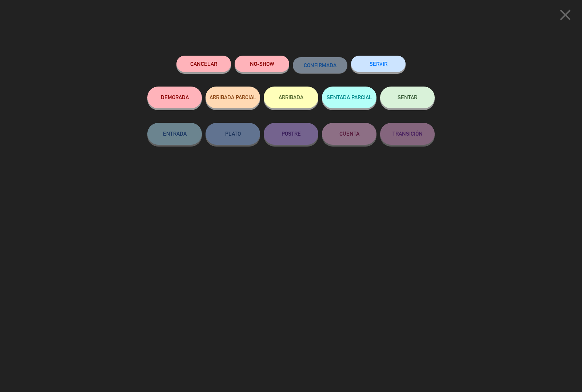 The width and height of the screenshot is (582, 392). What do you see at coordinates (233, 97) in the screenshot?
I see `span: ARRIBADA PARCIAL` at bounding box center [233, 97].